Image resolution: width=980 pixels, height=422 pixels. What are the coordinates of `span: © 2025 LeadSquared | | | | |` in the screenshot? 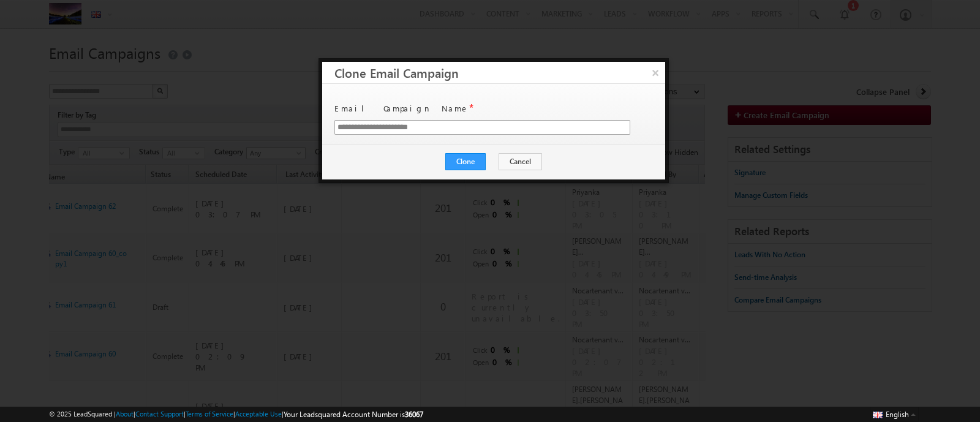 It's located at (236, 414).